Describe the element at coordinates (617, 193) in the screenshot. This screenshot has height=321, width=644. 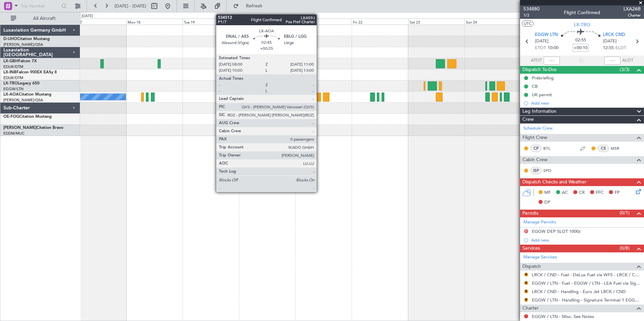
I see `span: FP` at that location.